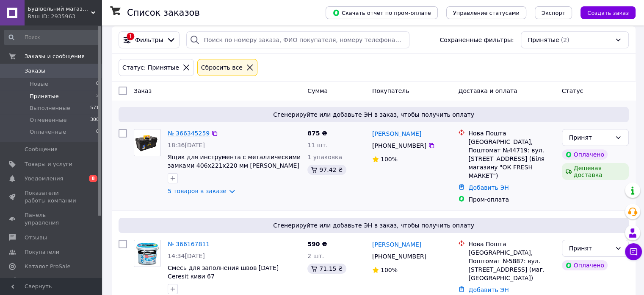  What do you see at coordinates (189, 243) in the screenshot?
I see `a: № 366167811` at bounding box center [189, 243].